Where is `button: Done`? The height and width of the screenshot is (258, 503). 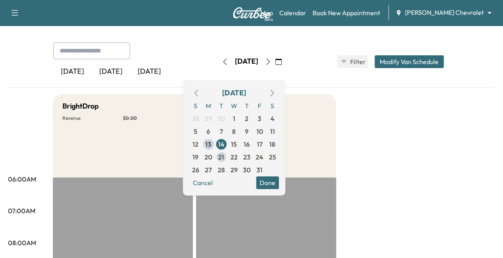 button: Done is located at coordinates (267, 183).